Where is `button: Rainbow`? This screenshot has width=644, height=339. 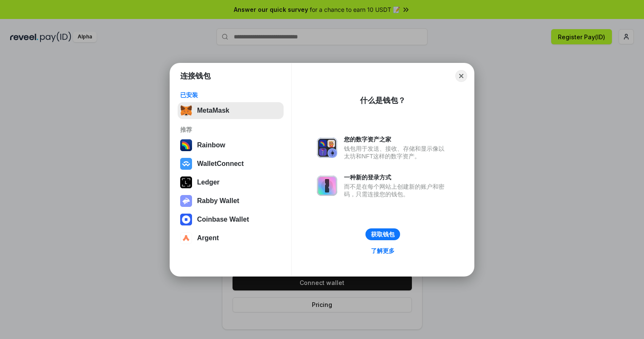
button: Rainbow is located at coordinates (231, 145).